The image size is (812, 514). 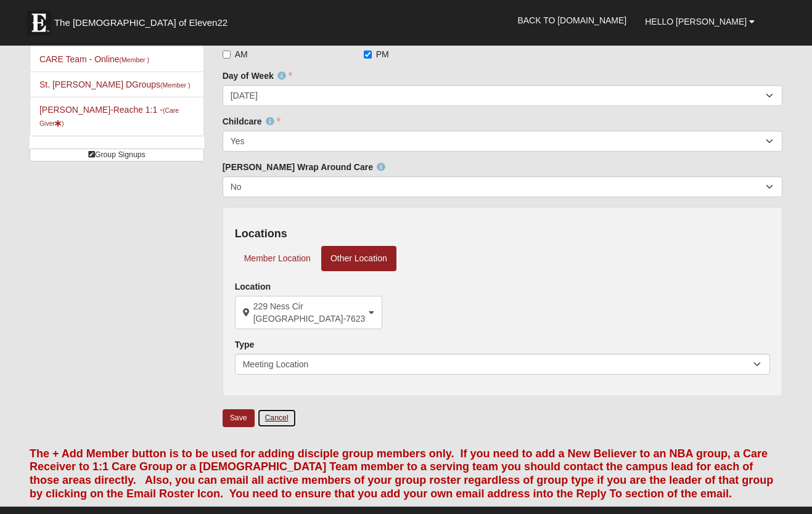 I want to click on input: Alt+s, so click(x=239, y=418).